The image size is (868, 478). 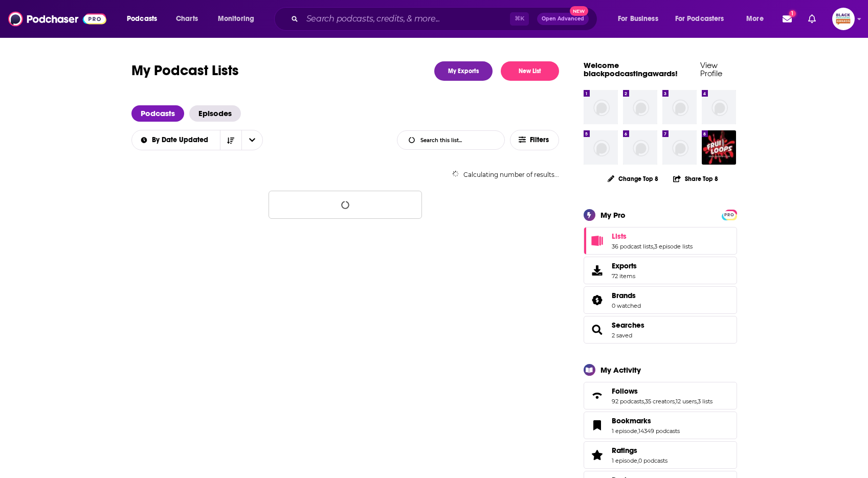 What do you see at coordinates (631, 69) in the screenshot?
I see `a: Welcome blackpodcastingawards!` at bounding box center [631, 69].